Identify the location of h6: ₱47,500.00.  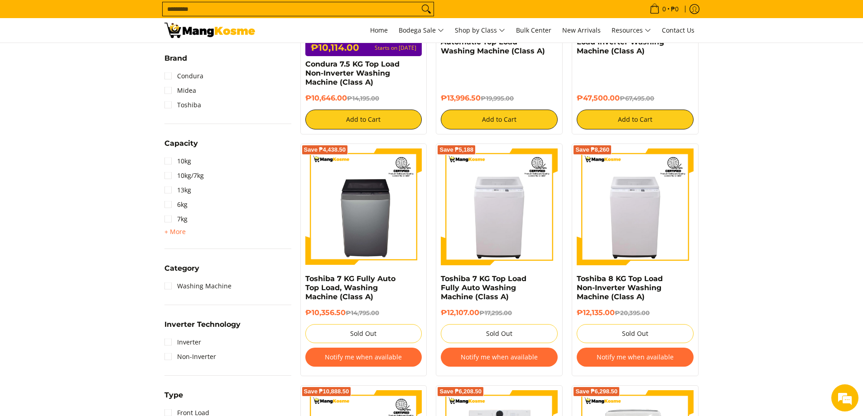
(635, 98).